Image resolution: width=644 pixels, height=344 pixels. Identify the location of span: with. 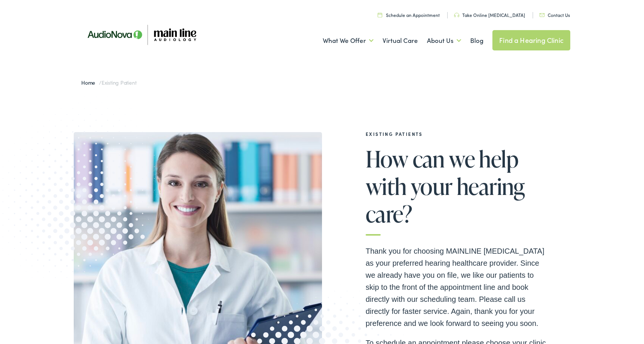
(386, 186).